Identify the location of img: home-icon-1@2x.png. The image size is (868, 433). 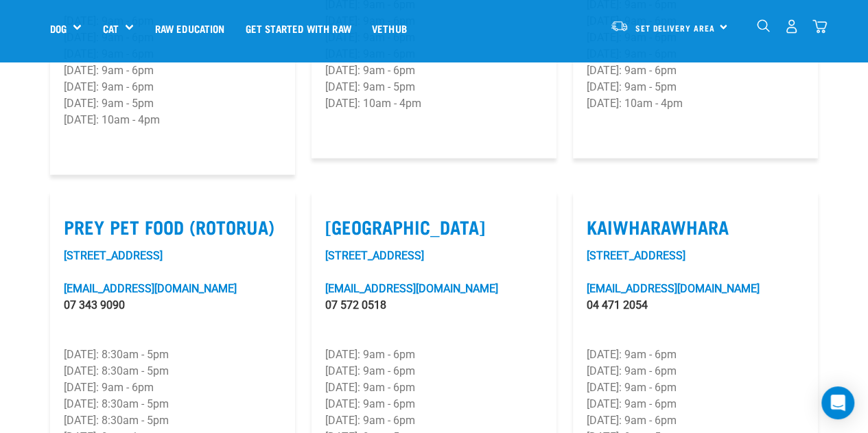
(763, 25).